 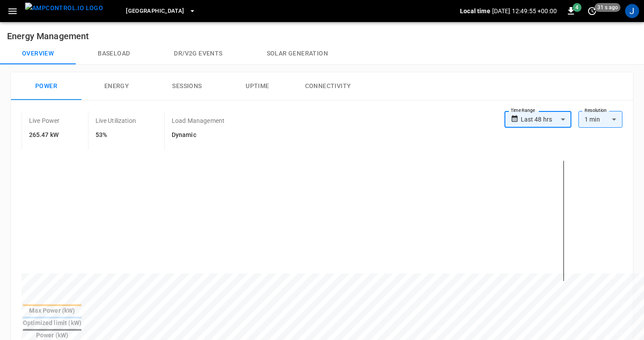 I want to click on span: 31 s ago, so click(x=607, y=7).